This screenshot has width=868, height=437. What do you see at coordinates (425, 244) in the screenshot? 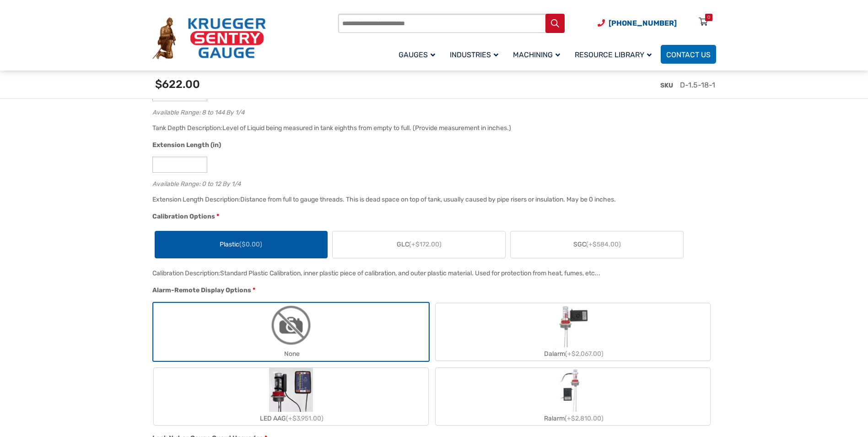
I see `span: (+$172.00)` at bounding box center [425, 244].